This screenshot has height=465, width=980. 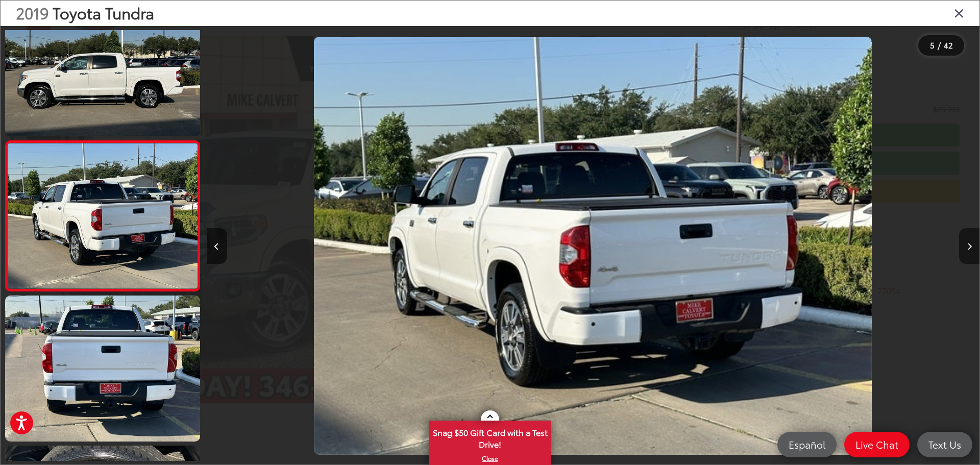 I want to click on span: Snag $50 Gift Card with a Test Drive!, so click(x=490, y=437).